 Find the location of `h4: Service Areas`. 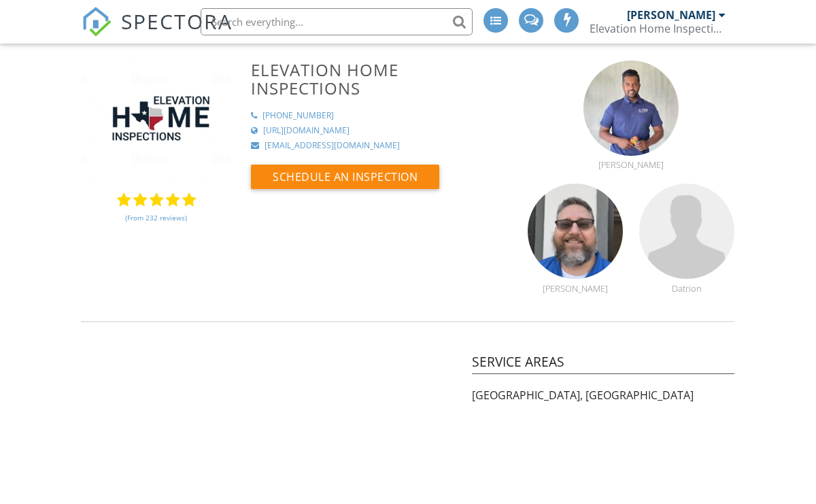

h4: Service Areas is located at coordinates (603, 364).